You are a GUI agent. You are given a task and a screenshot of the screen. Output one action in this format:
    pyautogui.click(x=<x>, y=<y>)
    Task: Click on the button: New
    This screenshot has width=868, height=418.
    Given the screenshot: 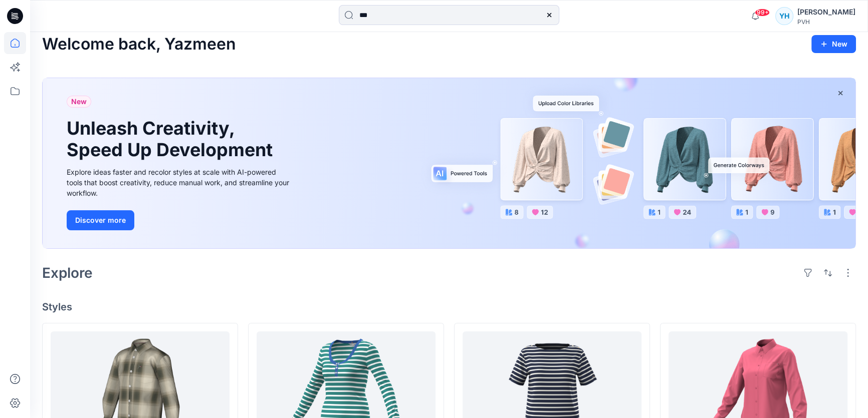 What is the action you would take?
    pyautogui.click(x=833, y=44)
    